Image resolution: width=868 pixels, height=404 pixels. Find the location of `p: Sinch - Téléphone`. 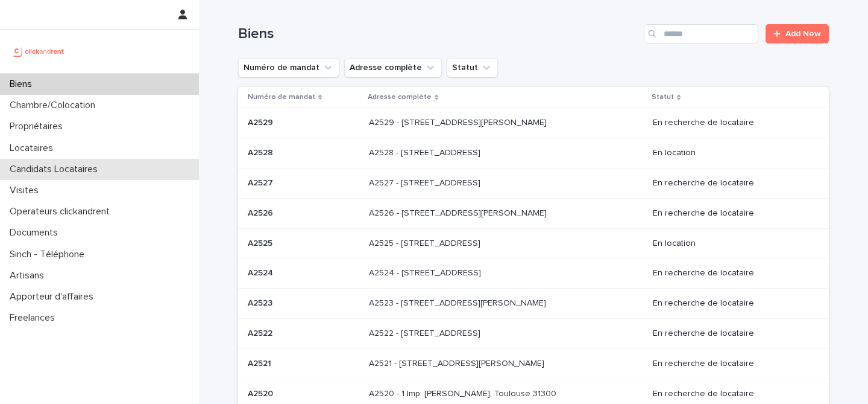

p: Sinch - Téléphone is located at coordinates (50, 254).